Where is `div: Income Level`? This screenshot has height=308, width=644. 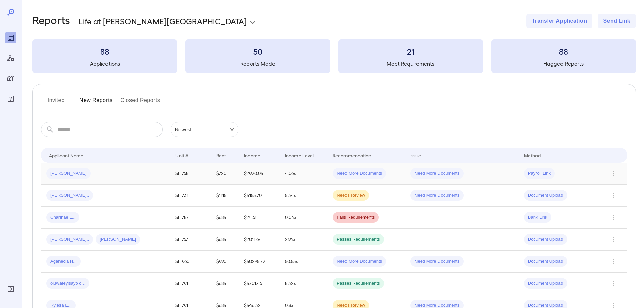 div: Income Level is located at coordinates (300, 155).